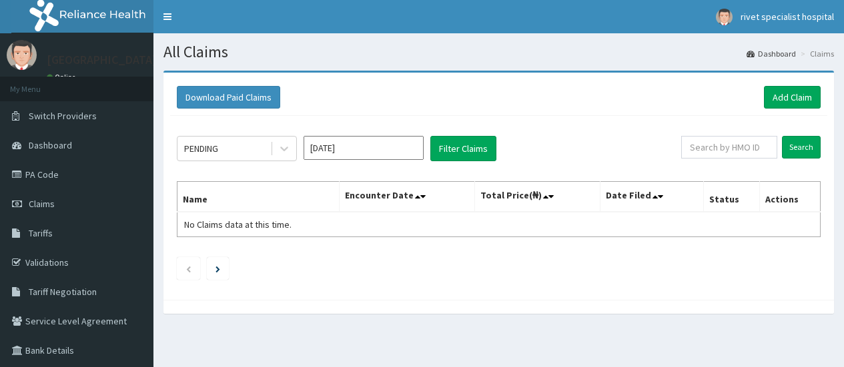  Describe the element at coordinates (498, 52) in the screenshot. I see `h1: All Claims` at that location.